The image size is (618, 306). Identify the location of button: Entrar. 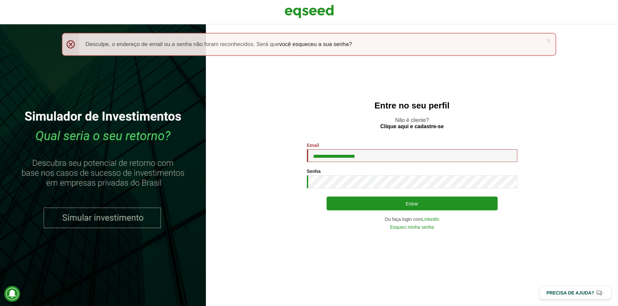
(412, 204).